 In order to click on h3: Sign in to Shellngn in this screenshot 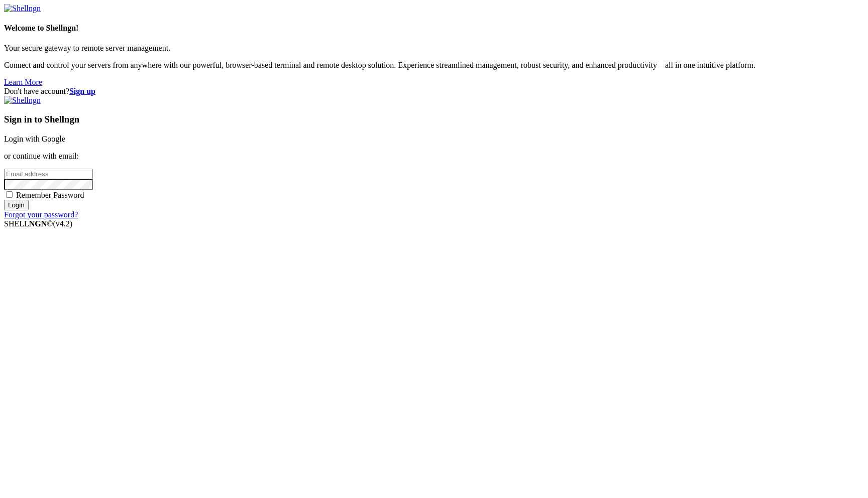, I will do `click(434, 120)`.